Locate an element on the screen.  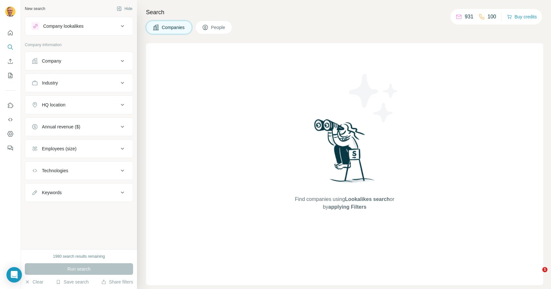
h4: Search is located at coordinates (345, 12).